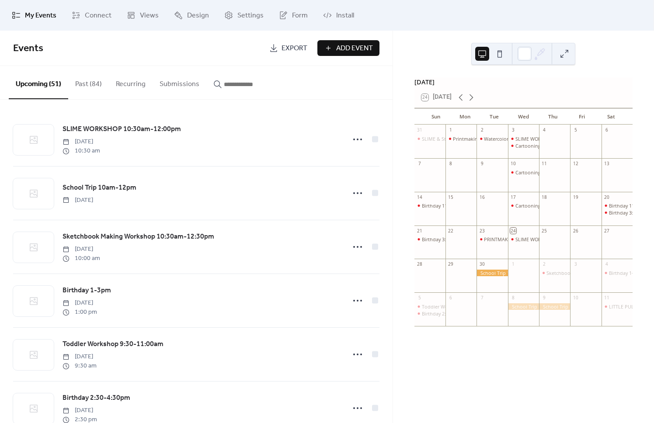 This screenshot has width=654, height=423. Describe the element at coordinates (87, 291) in the screenshot. I see `a: Birthday 1-3pm` at that location.